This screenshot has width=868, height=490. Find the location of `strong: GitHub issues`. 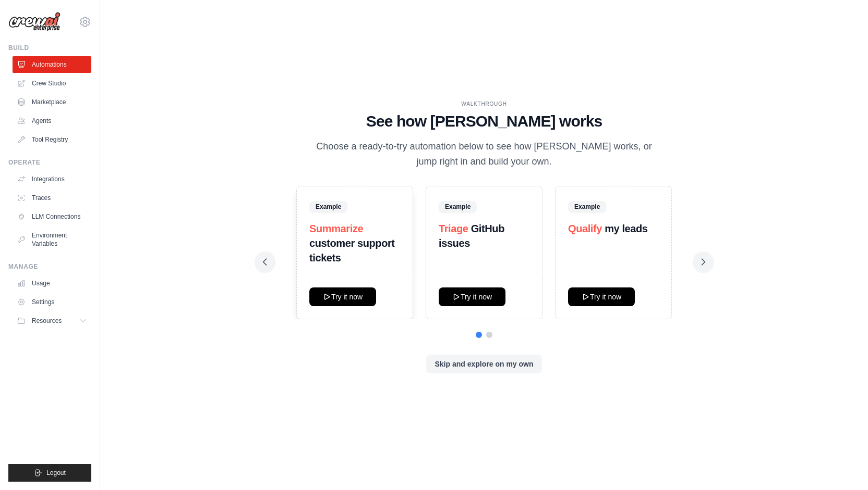

strong: GitHub issues is located at coordinates (472, 236).